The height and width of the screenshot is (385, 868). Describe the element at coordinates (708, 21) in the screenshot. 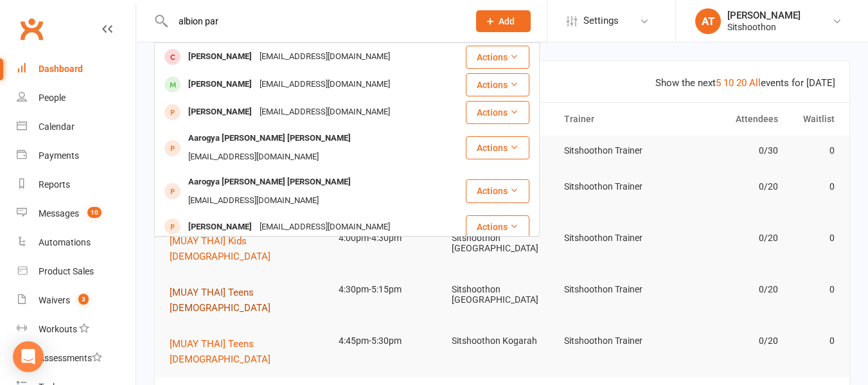

I see `div: AT` at that location.